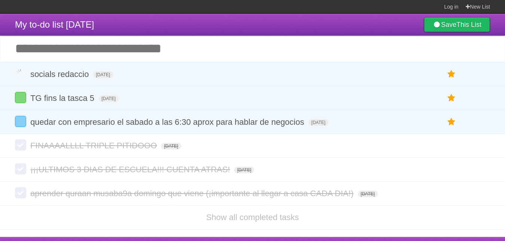 The width and height of the screenshot is (505, 241). What do you see at coordinates (252, 217) in the screenshot?
I see `a: Show all completed tasks` at bounding box center [252, 217].